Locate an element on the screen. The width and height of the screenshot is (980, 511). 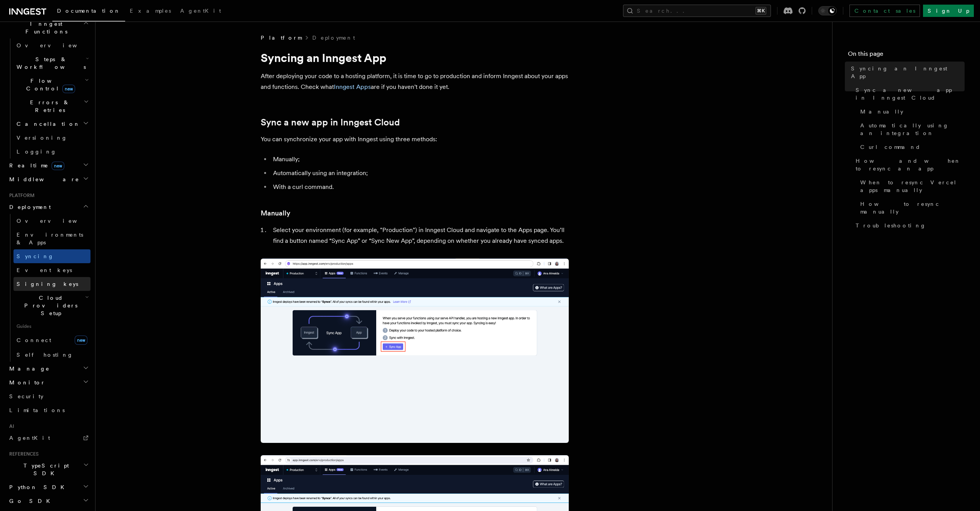
a: Limitations is located at coordinates (48, 411).